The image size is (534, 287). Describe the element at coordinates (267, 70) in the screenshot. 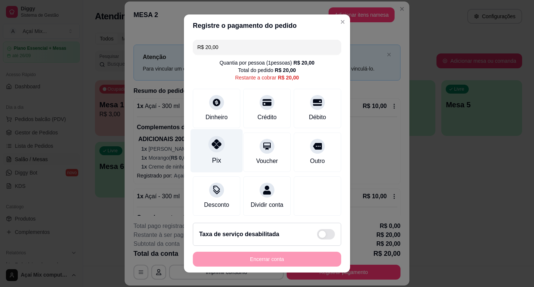

I see `div: Total do pedido` at that location.